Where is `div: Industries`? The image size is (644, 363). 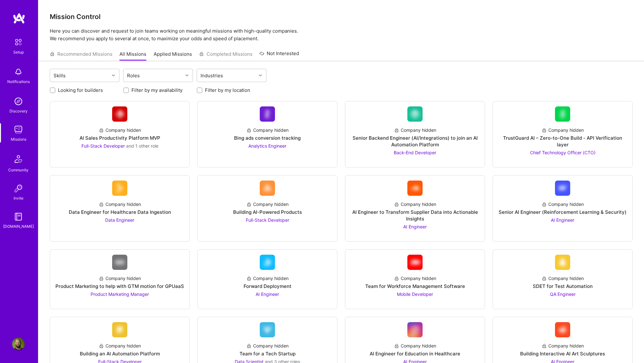
div: Industries is located at coordinates (212, 75).